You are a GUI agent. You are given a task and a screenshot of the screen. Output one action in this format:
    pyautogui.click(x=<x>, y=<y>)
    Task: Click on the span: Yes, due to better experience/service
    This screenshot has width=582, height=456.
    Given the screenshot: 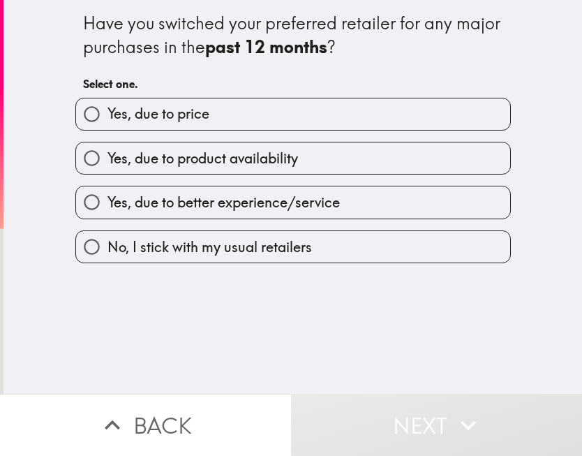 What is the action you would take?
    pyautogui.click(x=223, y=202)
    